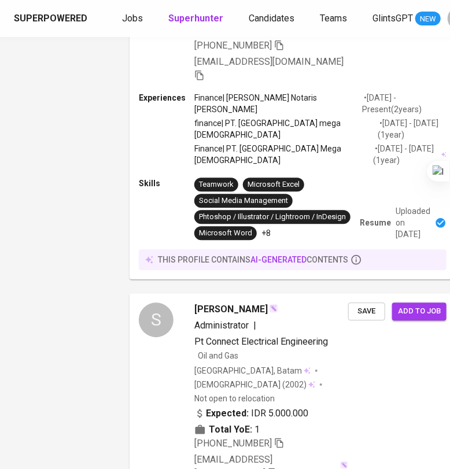  Describe the element at coordinates (230, 430) in the screenshot. I see `b: Total YoE:` at that location.